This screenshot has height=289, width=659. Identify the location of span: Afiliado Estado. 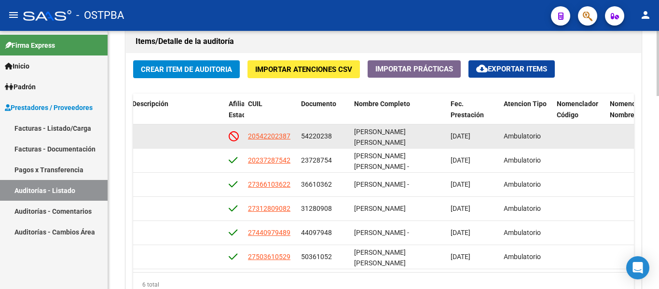
(241, 109).